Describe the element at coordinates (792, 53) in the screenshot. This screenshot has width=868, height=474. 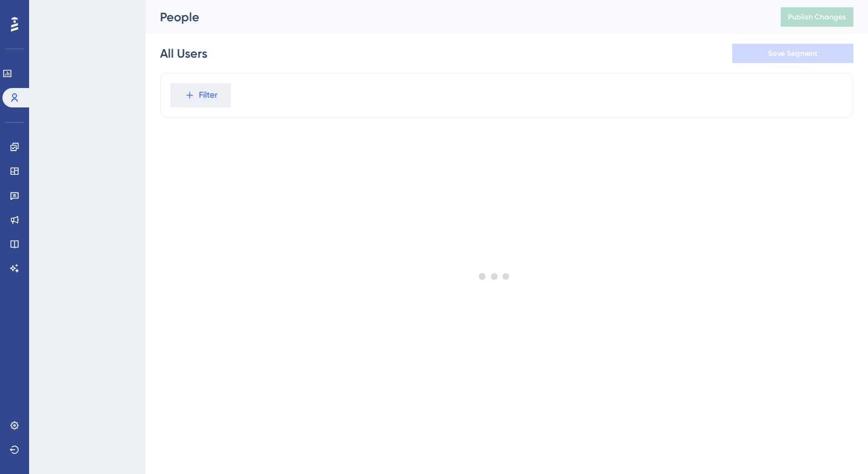
I see `span: Save Segment` at that location.